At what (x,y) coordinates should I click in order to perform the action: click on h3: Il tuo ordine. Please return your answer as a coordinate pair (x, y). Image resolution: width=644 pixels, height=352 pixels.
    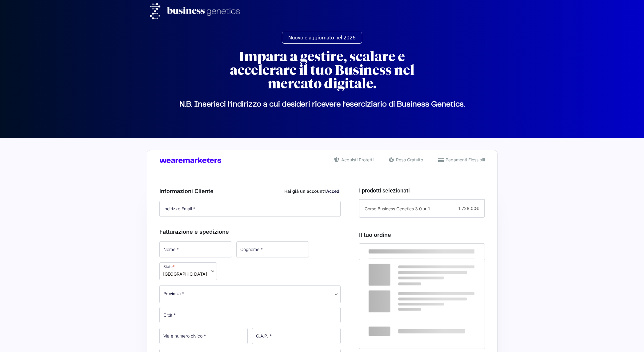
    Looking at the image, I should click on (422, 234).